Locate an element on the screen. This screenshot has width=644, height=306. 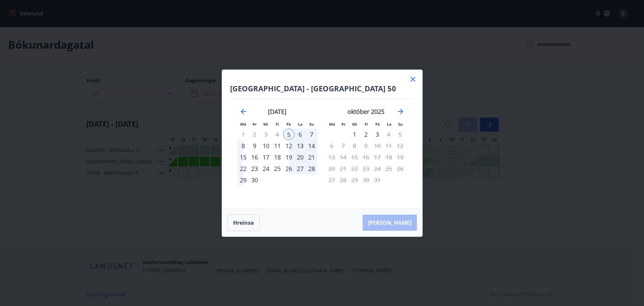
td: Choose mánudagur, 29. september 2025 as your check-out date. It’s available. is located at coordinates (243, 180).